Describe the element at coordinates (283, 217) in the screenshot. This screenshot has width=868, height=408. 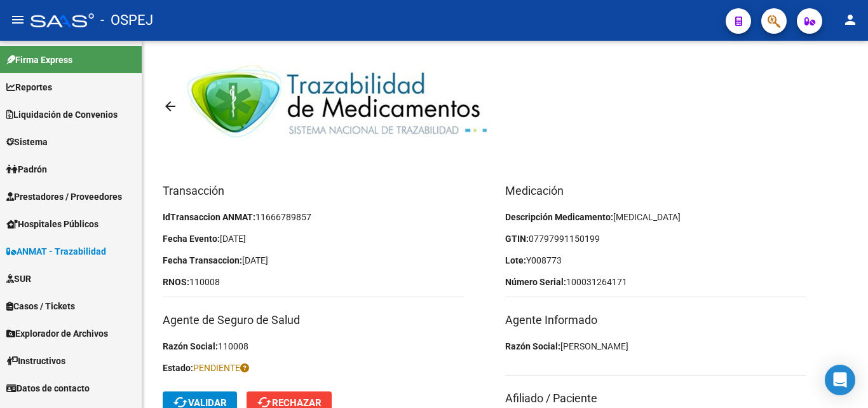
I see `span: 11666789857` at that location.